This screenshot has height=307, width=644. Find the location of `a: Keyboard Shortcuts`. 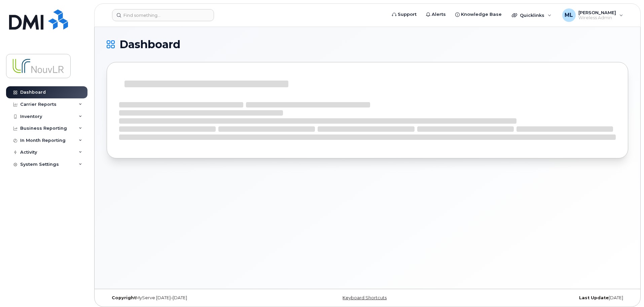

a: Keyboard Shortcuts is located at coordinates (364, 298).